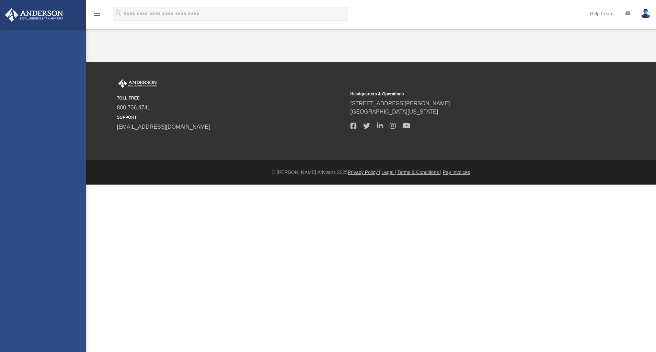 The image size is (656, 352). What do you see at coordinates (118, 13) in the screenshot?
I see `i: search` at bounding box center [118, 13].